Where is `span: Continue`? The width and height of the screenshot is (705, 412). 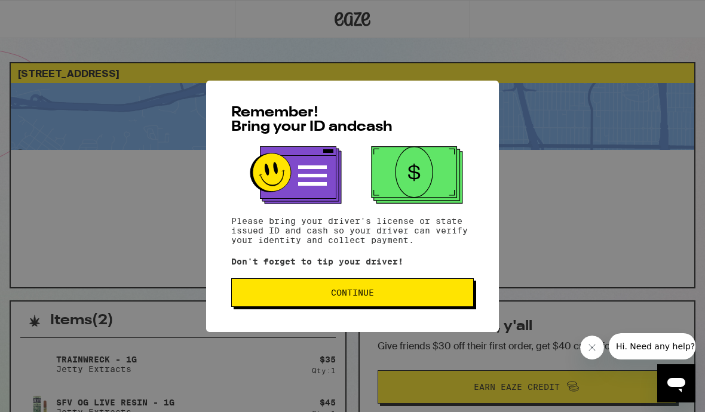 span: Continue is located at coordinates (352, 293).